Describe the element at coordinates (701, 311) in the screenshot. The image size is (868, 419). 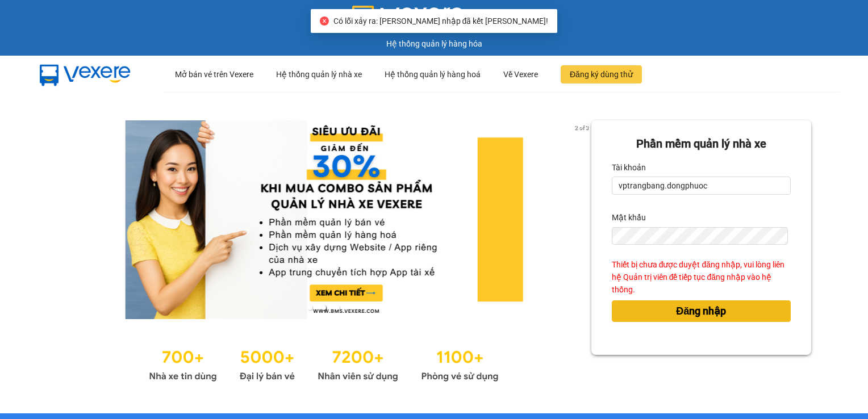
I see `span: Đăng nhập` at that location.